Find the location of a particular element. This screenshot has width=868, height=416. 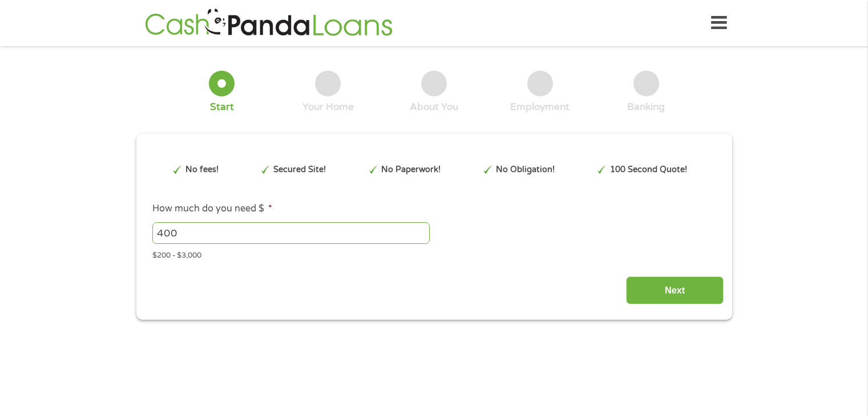

p: No Paperwork! is located at coordinates (411, 170).